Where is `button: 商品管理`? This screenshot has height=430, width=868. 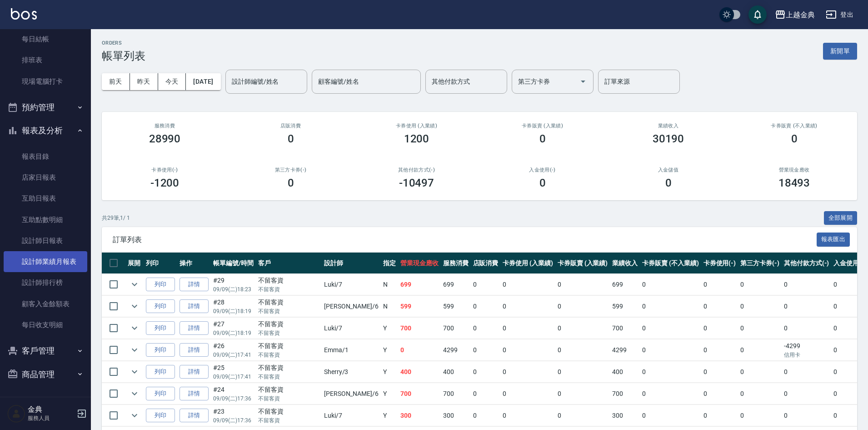
button: 商品管理 is located at coordinates (45, 374).